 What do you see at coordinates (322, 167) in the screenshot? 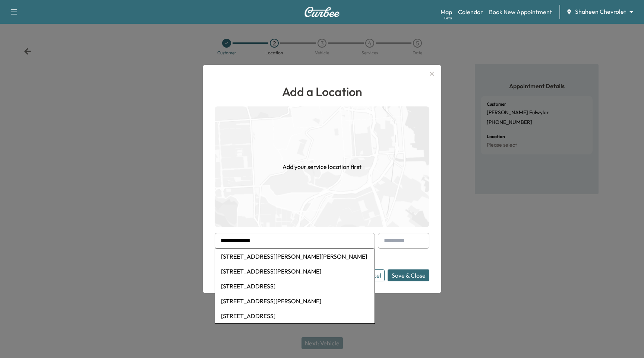
I see `h1: Add your service location first` at bounding box center [322, 167].